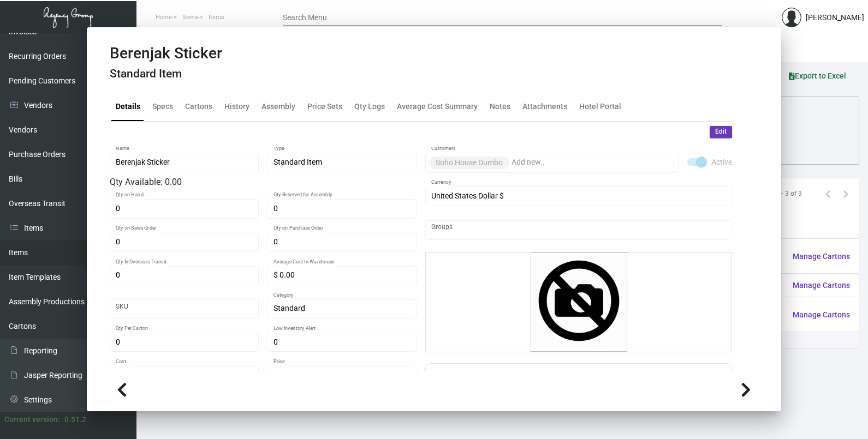  What do you see at coordinates (721, 132) in the screenshot?
I see `button: Edit` at bounding box center [721, 132].